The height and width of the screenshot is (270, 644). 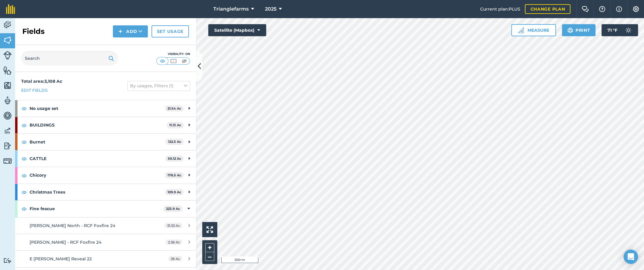 I want to click on span: Trianglefarms, so click(x=231, y=9).